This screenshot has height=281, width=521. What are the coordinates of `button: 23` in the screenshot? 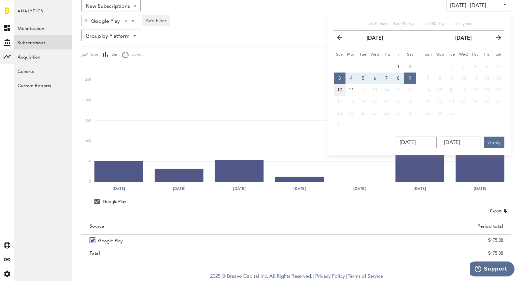 It's located at (410, 102).